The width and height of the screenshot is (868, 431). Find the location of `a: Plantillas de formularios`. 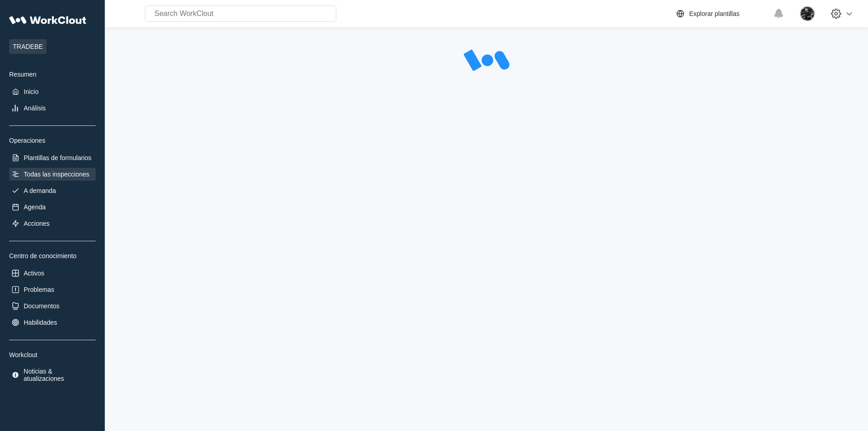

a: Plantillas de formularios is located at coordinates (53, 158).